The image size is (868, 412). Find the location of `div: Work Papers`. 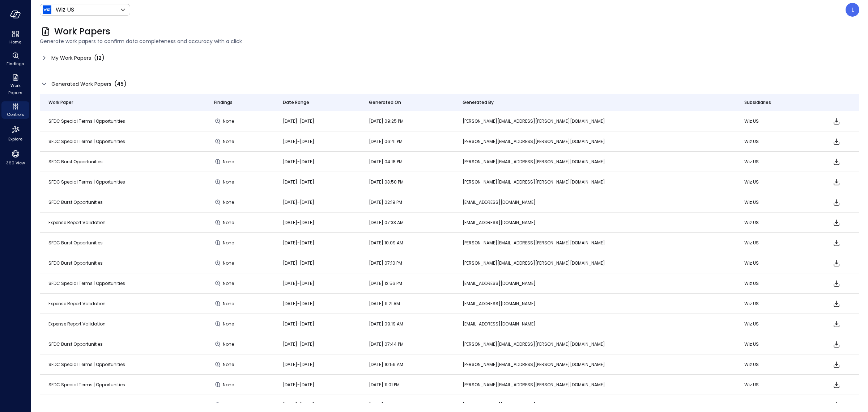

div: Work Papers is located at coordinates (15, 85).